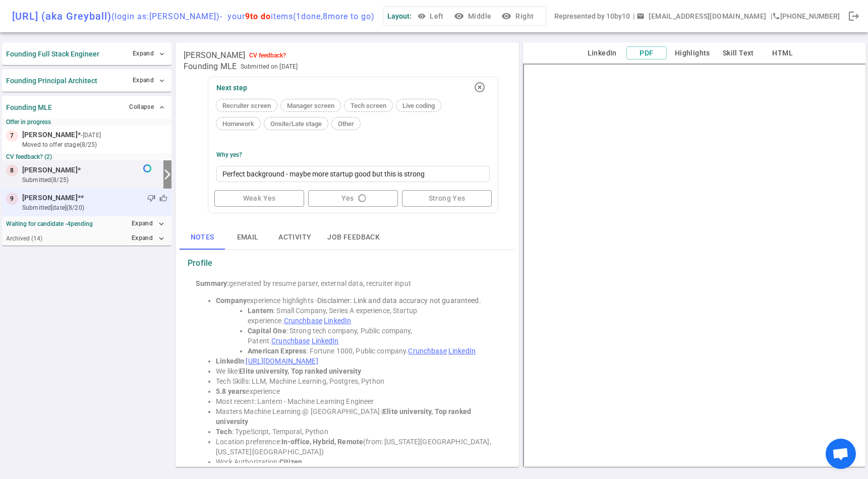  What do you see at coordinates (399, 16) in the screenshot?
I see `span: Layout:` at bounding box center [399, 16].